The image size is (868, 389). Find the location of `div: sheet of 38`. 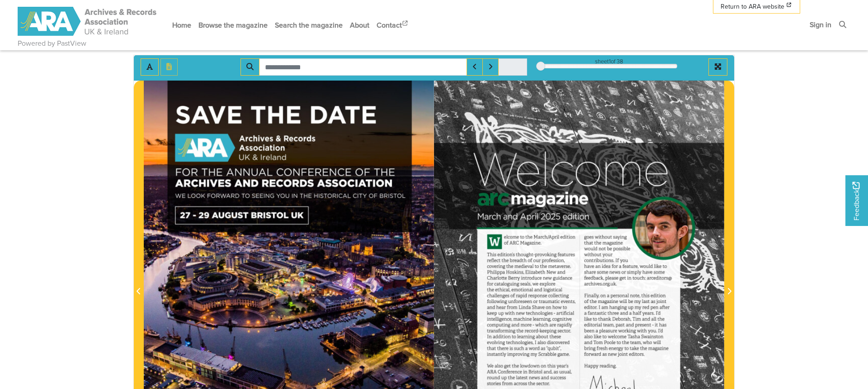

div: sheet of 38 is located at coordinates (609, 61).